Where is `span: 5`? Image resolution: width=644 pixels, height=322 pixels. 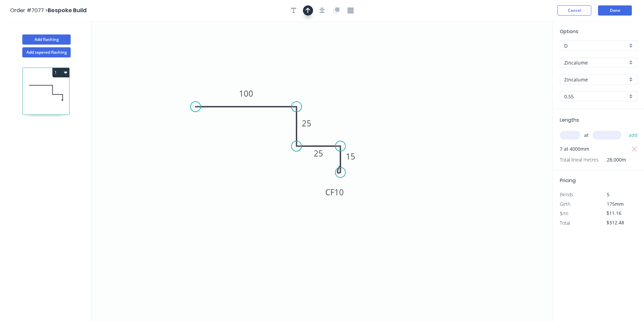 span: 5 is located at coordinates (608, 194).